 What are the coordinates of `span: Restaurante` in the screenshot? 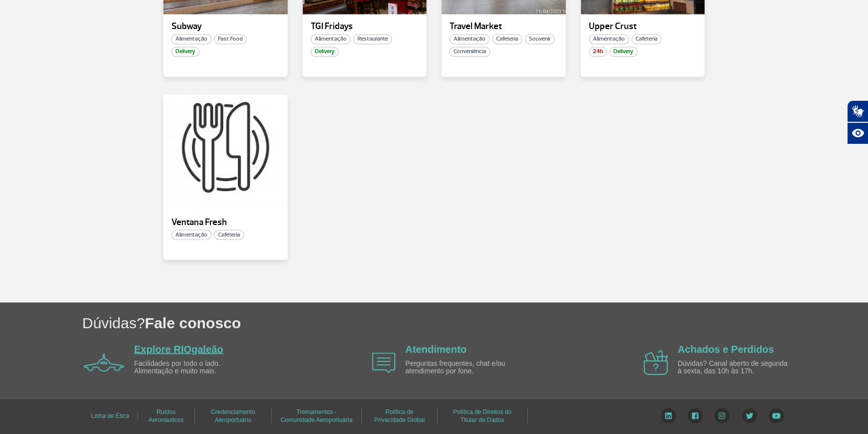 It's located at (373, 39).